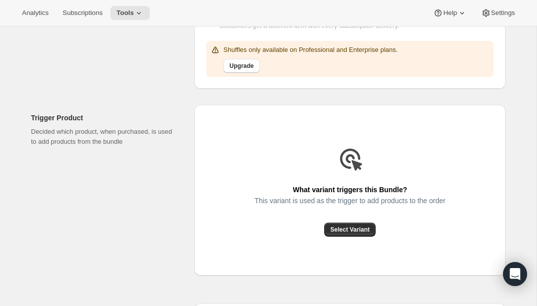  What do you see at coordinates (350, 201) in the screenshot?
I see `span: This variant is used as the trigger to add products to the order` at bounding box center [350, 201].